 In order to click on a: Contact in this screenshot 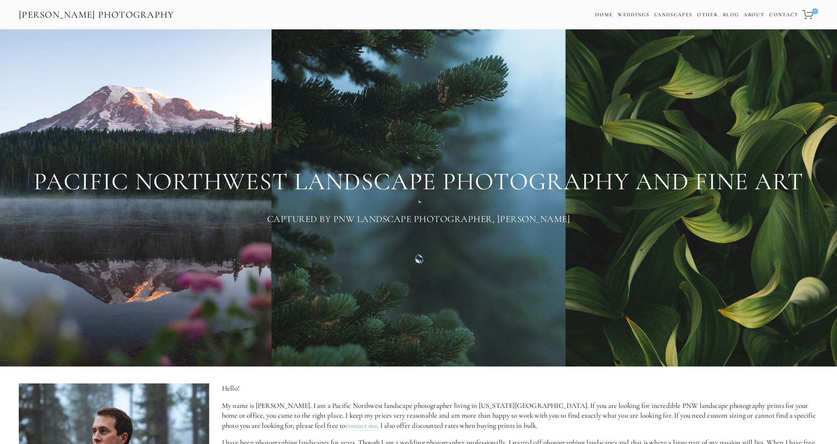, I will do `click(784, 15)`.